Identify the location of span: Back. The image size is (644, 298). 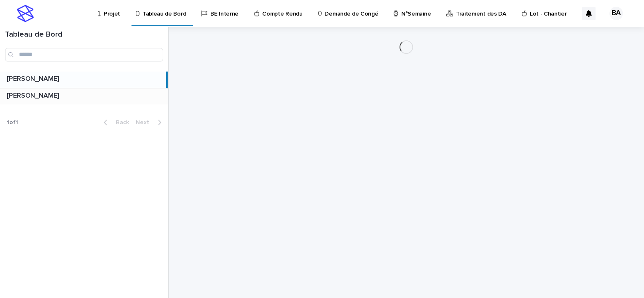
(120, 122).